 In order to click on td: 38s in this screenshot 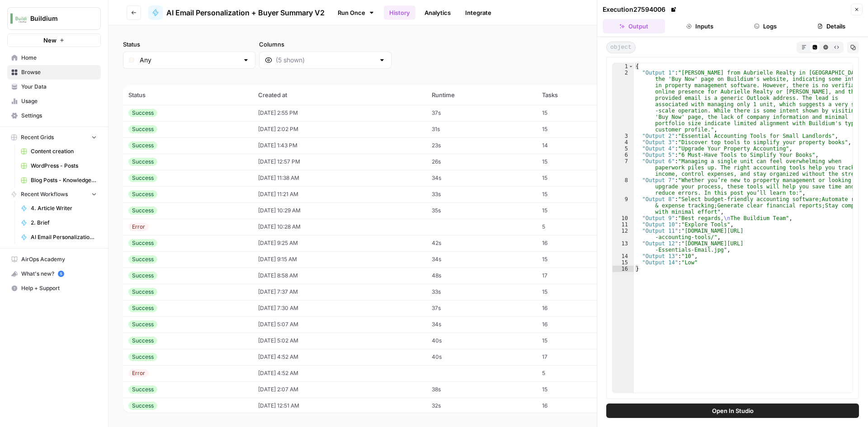, I will do `click(481, 390)`.